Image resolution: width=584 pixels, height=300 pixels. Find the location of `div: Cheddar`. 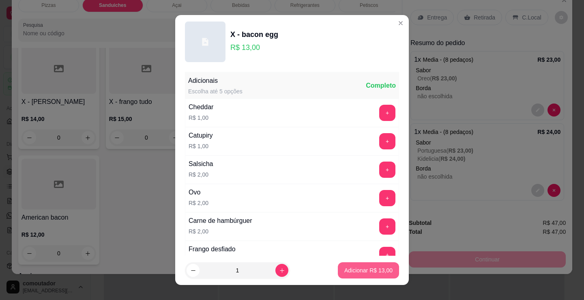

div: Cheddar is located at coordinates (201, 107).